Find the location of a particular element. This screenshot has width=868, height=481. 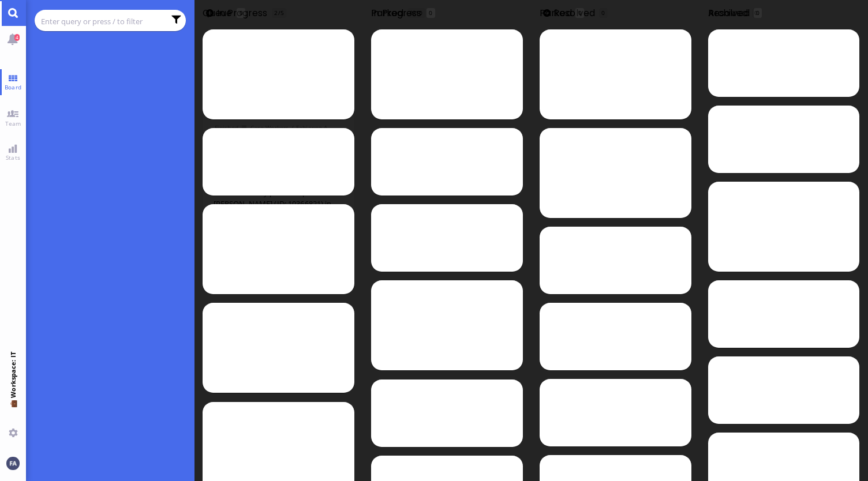

input: Enter query or press / to filter is located at coordinates (102, 22).